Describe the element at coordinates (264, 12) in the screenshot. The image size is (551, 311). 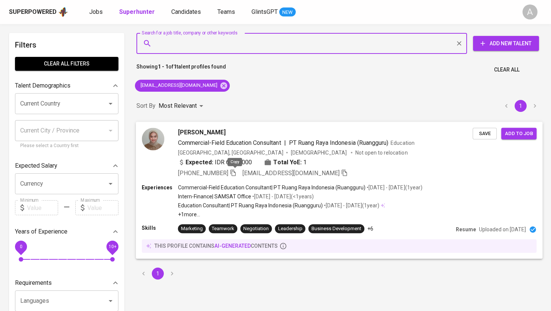
I see `span: GlintsGPT` at that location.